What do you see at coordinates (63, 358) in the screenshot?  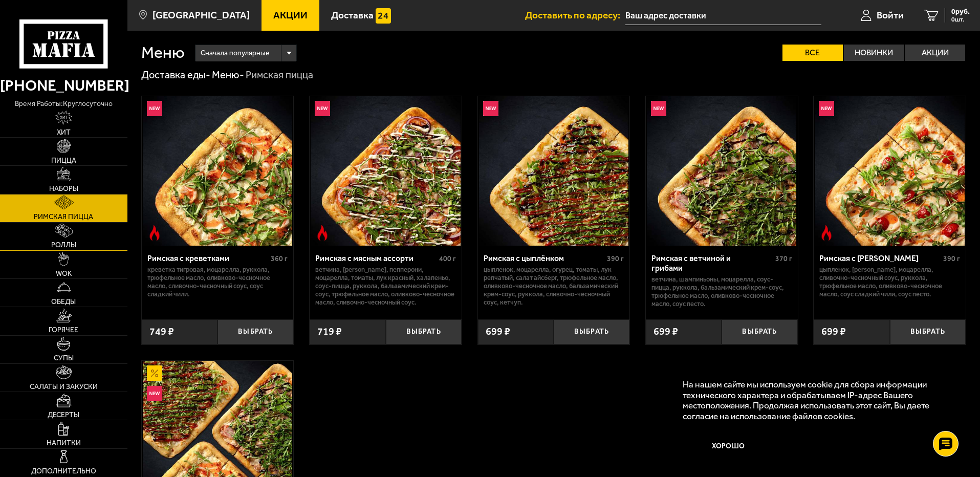 I see `span: Супы` at bounding box center [63, 358].